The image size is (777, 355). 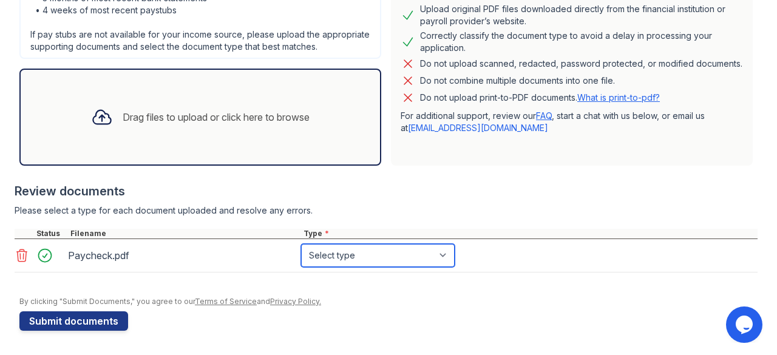 What do you see at coordinates (540, 98) in the screenshot?
I see `p: Do not upload print-to-PDF documents.` at bounding box center [540, 98].